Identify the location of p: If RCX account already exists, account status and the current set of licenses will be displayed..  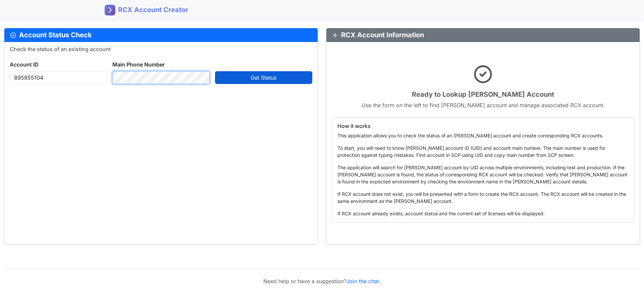
(483, 213).